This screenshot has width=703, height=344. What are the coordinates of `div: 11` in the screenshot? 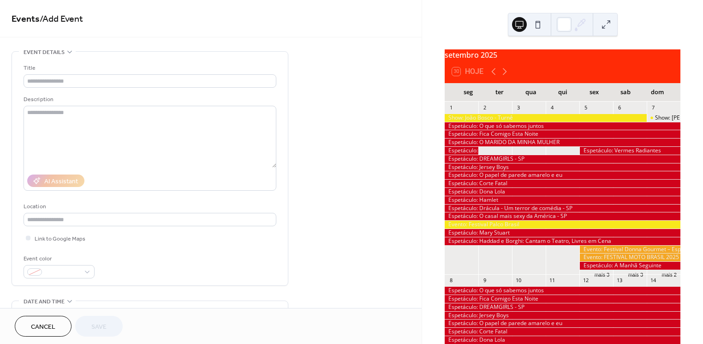 It's located at (552, 280).